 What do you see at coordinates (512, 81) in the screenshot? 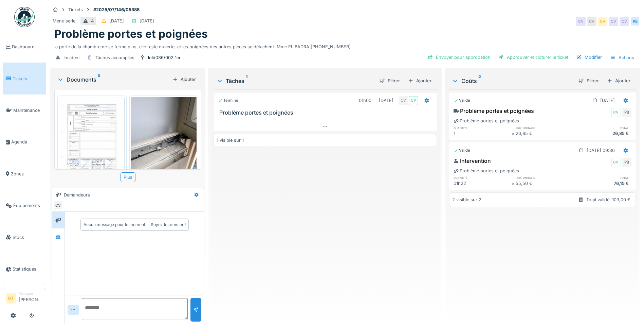
I see `div: Coûts` at bounding box center [512, 81].